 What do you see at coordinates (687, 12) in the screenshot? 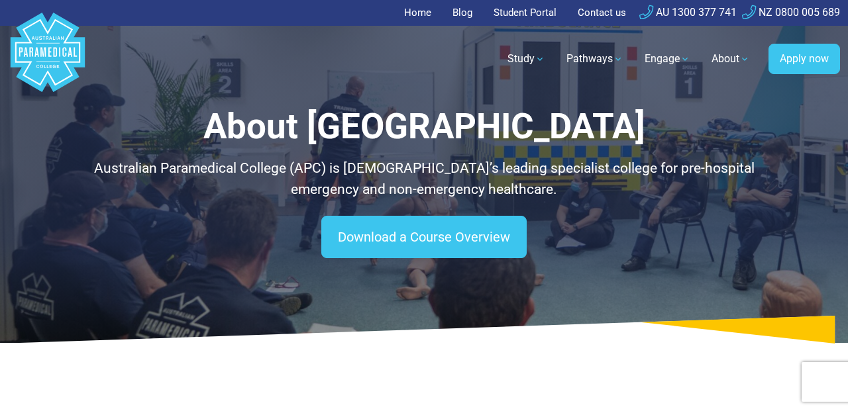
I see `a: AU 1300 377 741` at bounding box center [687, 12].